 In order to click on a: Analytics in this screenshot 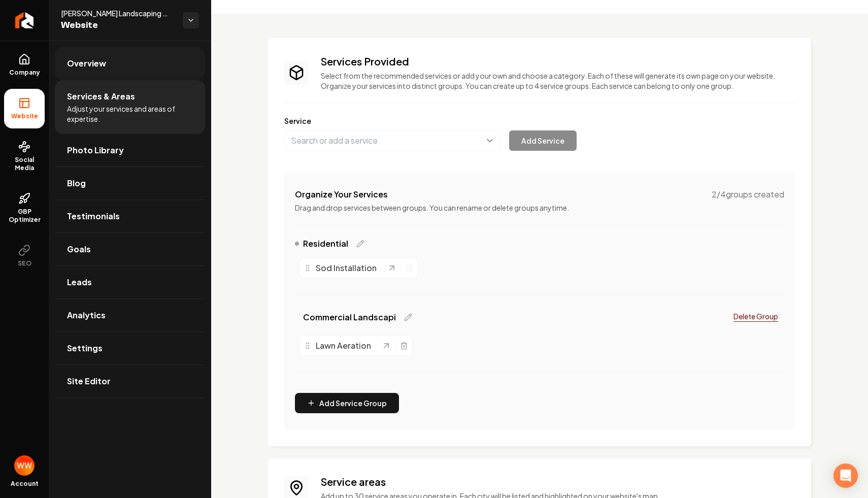, I will do `click(130, 315)`.